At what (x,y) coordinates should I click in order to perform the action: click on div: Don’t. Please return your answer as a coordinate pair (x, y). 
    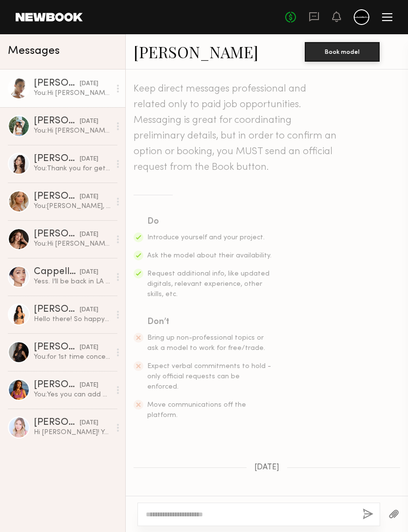
    Looking at the image, I should click on (210, 322).